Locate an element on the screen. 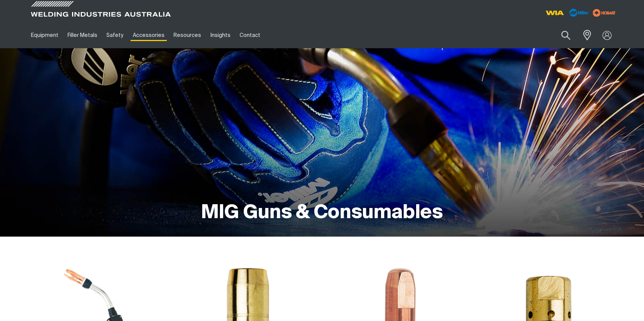 Image resolution: width=644 pixels, height=321 pixels. a: Insights is located at coordinates (220, 35).